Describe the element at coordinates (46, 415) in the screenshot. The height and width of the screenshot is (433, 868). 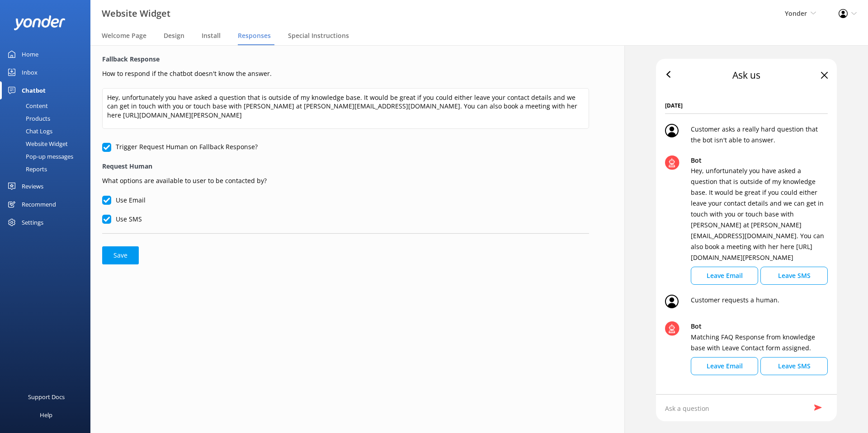
I see `div: Help` at that location.